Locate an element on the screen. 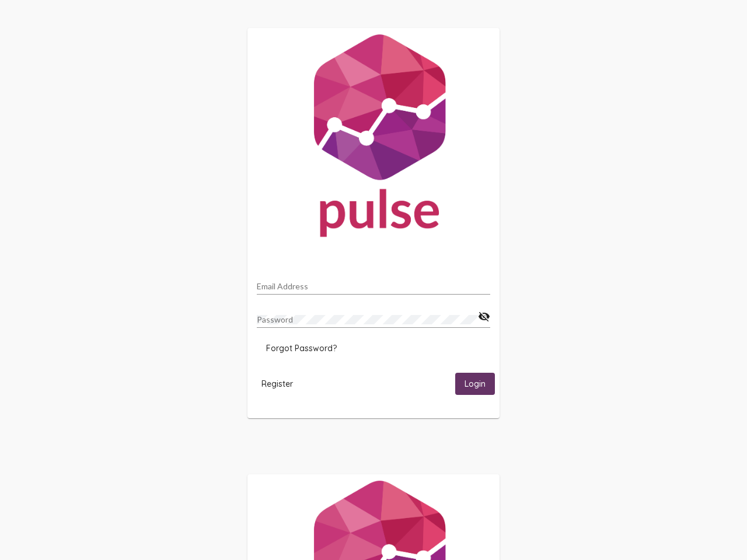 This screenshot has width=747, height=560. mat-icon: visibility_off is located at coordinates (484, 317).